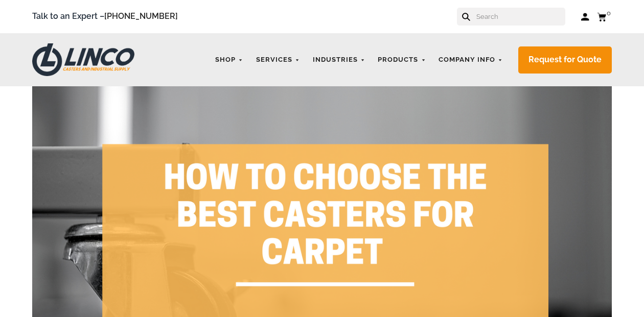  What do you see at coordinates (609, 13) in the screenshot?
I see `span: 0` at bounding box center [609, 13].